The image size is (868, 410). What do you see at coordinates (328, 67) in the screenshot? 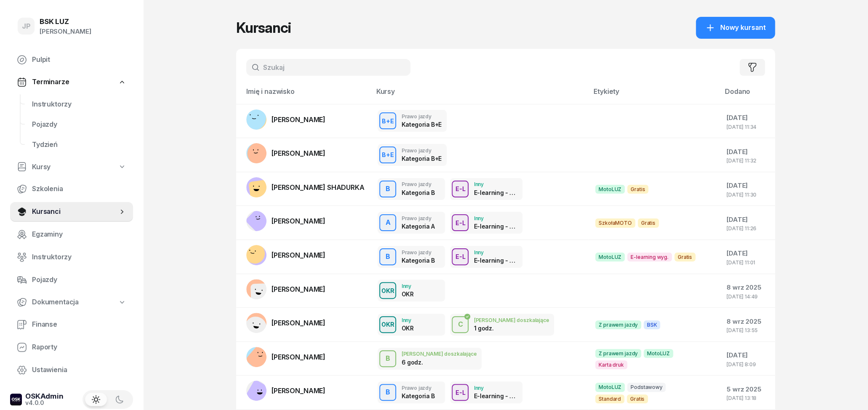
I see `input: Szukaj` at bounding box center [328, 67].